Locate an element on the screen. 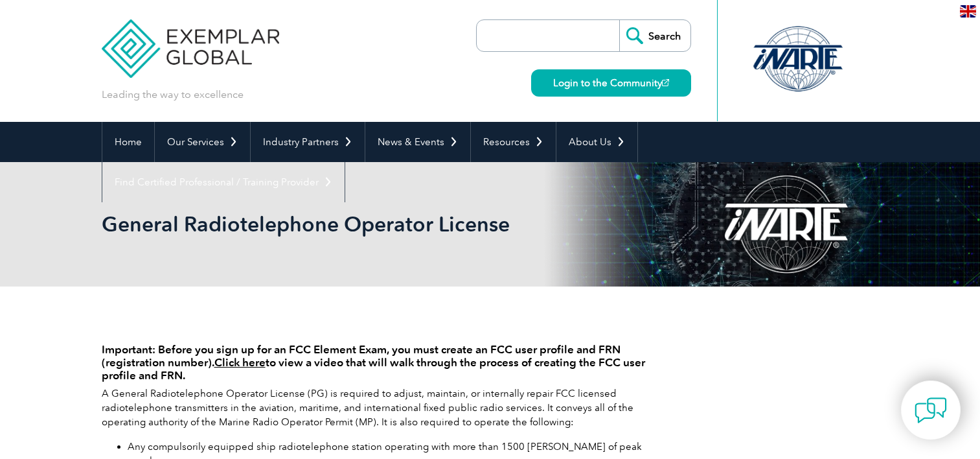  a: Our Services is located at coordinates (202, 142).